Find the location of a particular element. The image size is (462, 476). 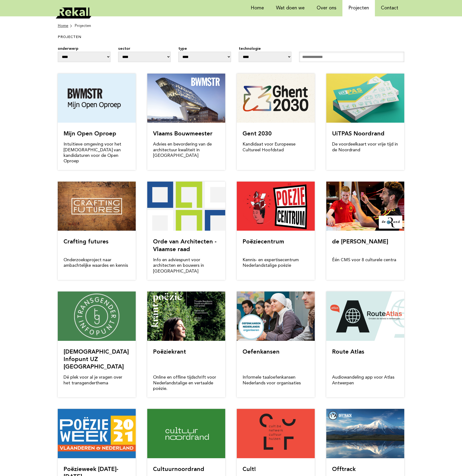

a: Oefenkansen is located at coordinates (261, 352).